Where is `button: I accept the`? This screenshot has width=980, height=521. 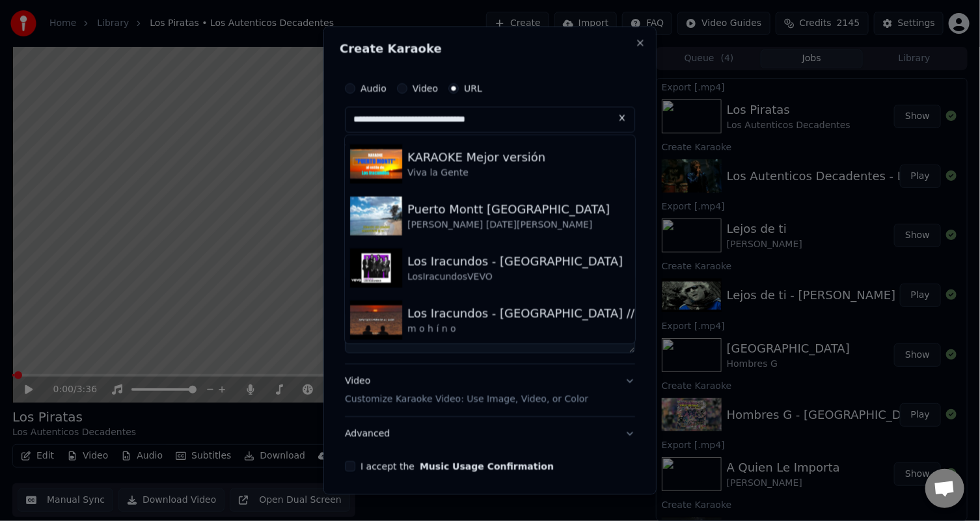 button: I accept the is located at coordinates (487, 466).